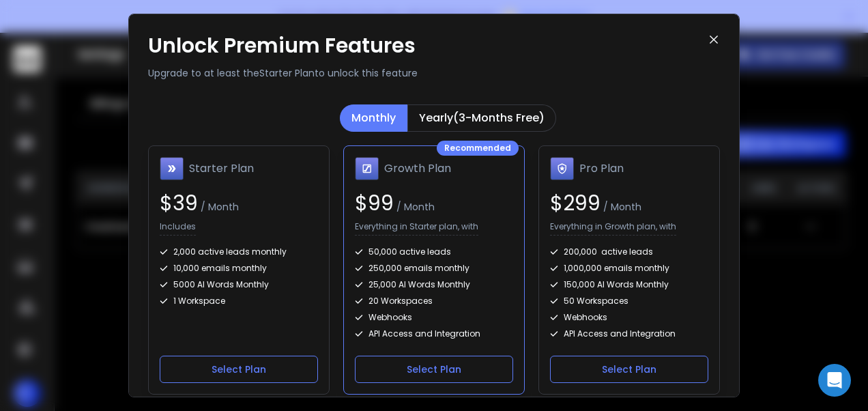  Describe the element at coordinates (373, 118) in the screenshot. I see `button: Monthly` at that location.